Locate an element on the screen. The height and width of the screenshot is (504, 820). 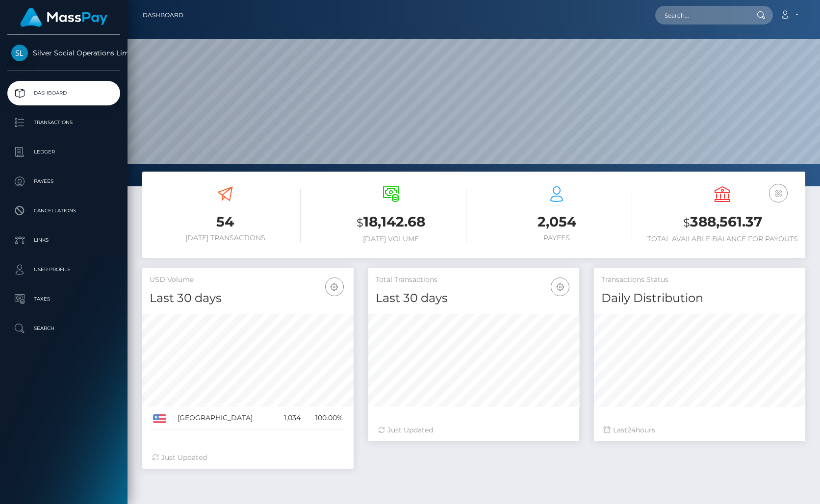
h5: USD Volume is located at coordinates (248, 280).